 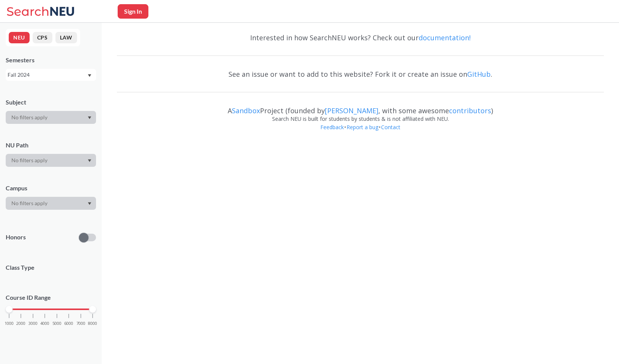 What do you see at coordinates (42, 37) in the screenshot?
I see `button: CPS` at bounding box center [42, 37].